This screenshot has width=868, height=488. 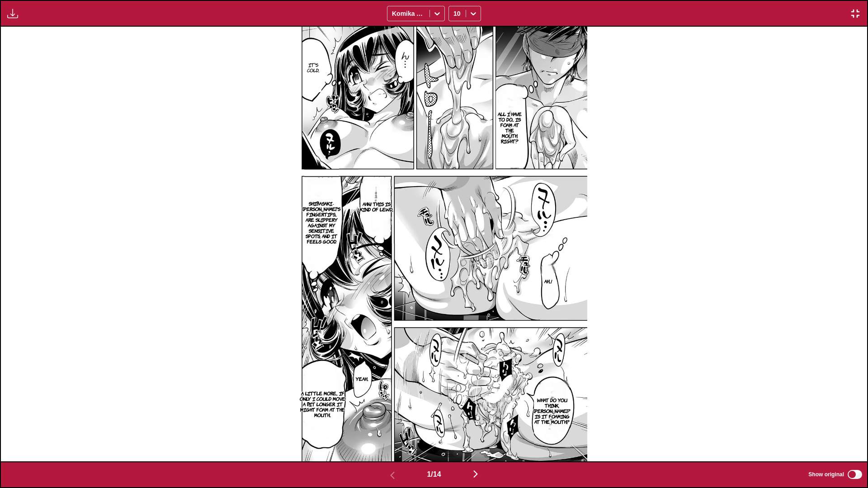 I want to click on img: Download translated images, so click(x=12, y=14).